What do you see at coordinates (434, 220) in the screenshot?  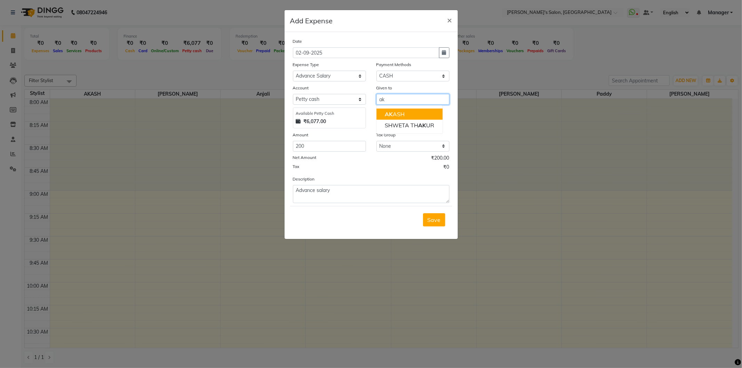 I see `span: Save` at bounding box center [434, 220].